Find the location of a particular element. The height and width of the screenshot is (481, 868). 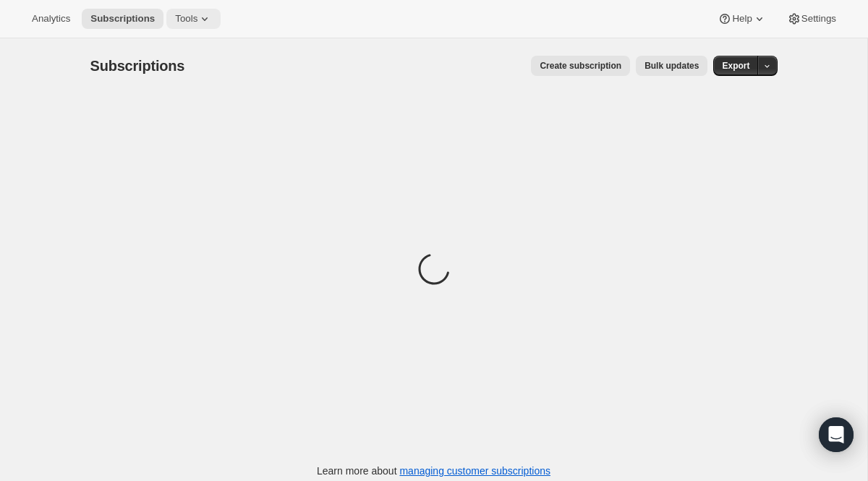

span: Help is located at coordinates (741, 19).